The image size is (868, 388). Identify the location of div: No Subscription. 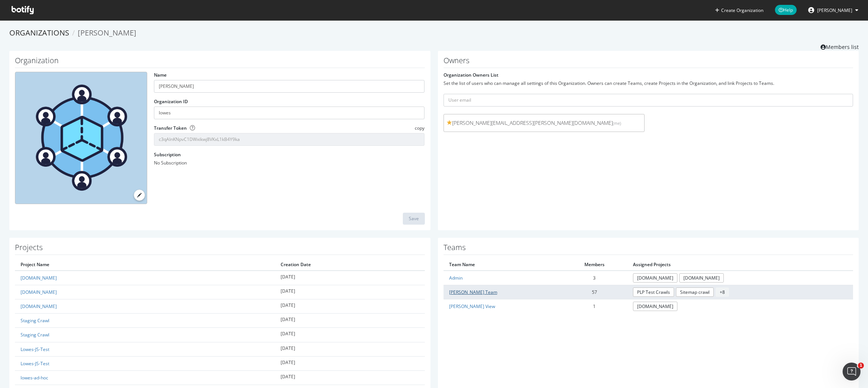
(289, 163).